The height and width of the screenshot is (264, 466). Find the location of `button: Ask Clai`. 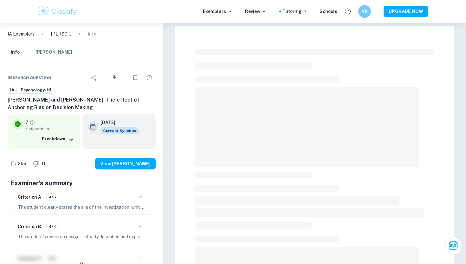

button: Ask Clai is located at coordinates (453, 245).